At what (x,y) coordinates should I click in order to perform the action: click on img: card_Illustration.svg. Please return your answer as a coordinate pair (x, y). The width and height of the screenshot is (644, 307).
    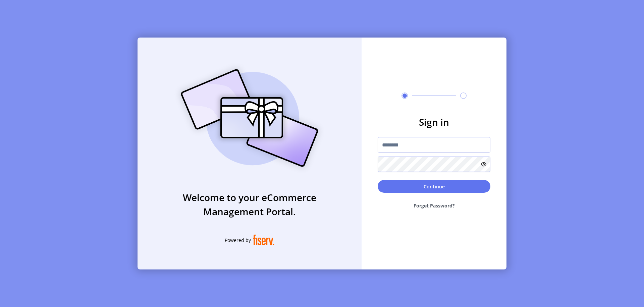
    Looking at the image, I should click on (249, 118).